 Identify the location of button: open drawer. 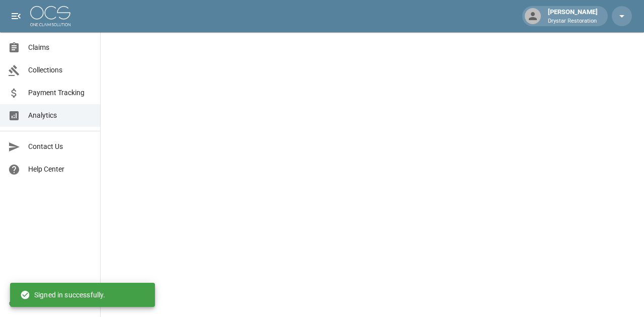
(16, 16).